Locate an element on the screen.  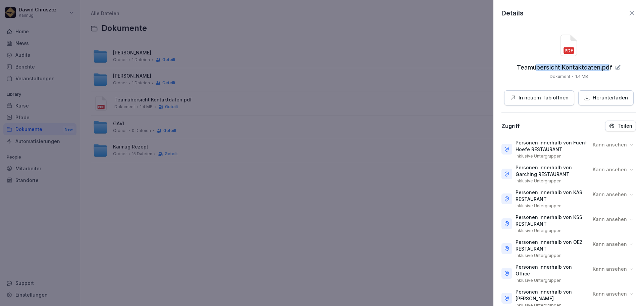
button: Herunterladen is located at coordinates (606, 98).